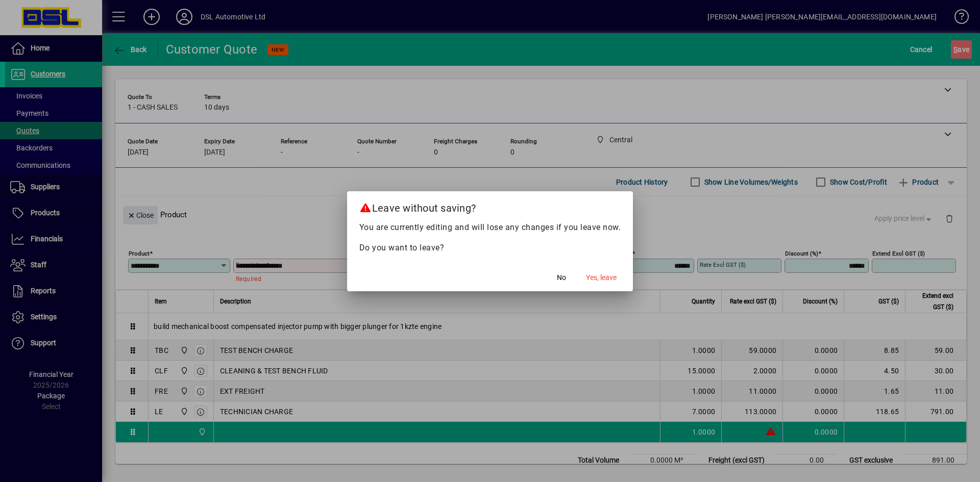 The image size is (980, 482). Describe the element at coordinates (601, 278) in the screenshot. I see `button: Yes, leave` at that location.